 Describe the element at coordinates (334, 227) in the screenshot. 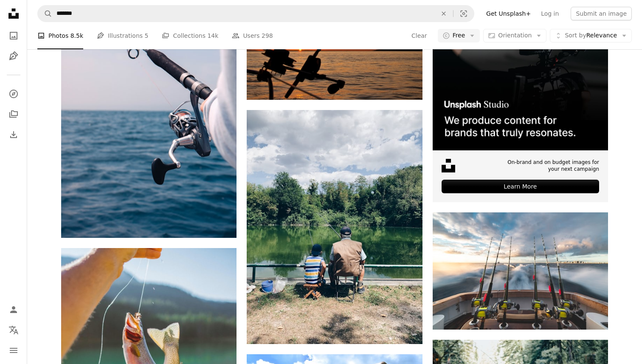

I see `a: man in black shirt sitting on chair near lake during daytime` at that location.